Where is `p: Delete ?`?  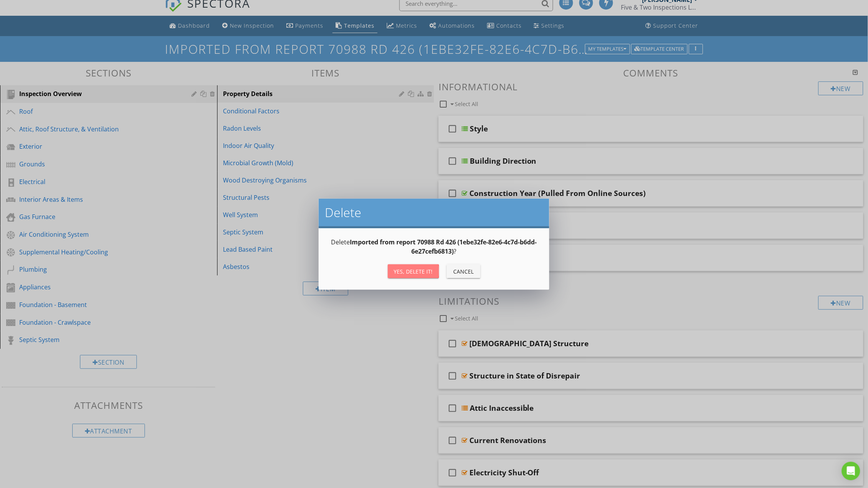
p: Delete ? is located at coordinates (434, 247).